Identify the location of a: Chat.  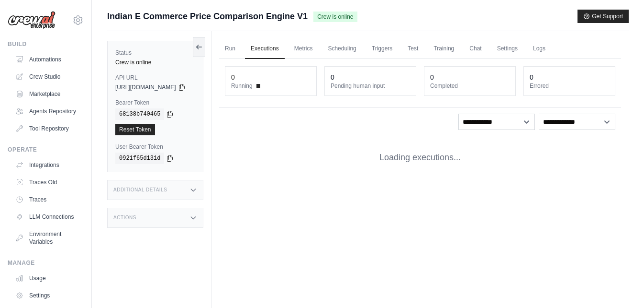
(475, 49).